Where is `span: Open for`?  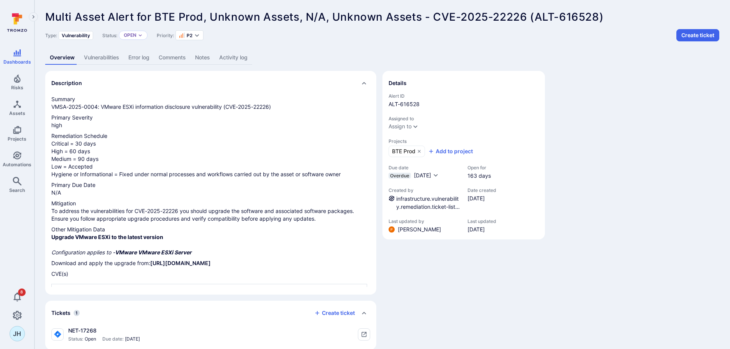
span: Open for is located at coordinates (479, 167).